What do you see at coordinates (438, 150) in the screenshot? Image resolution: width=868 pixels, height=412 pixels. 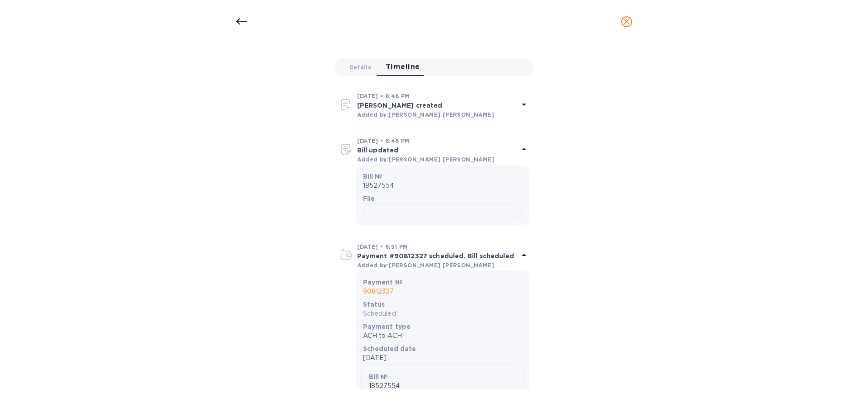 I see `p: Bill updated` at bounding box center [438, 150].